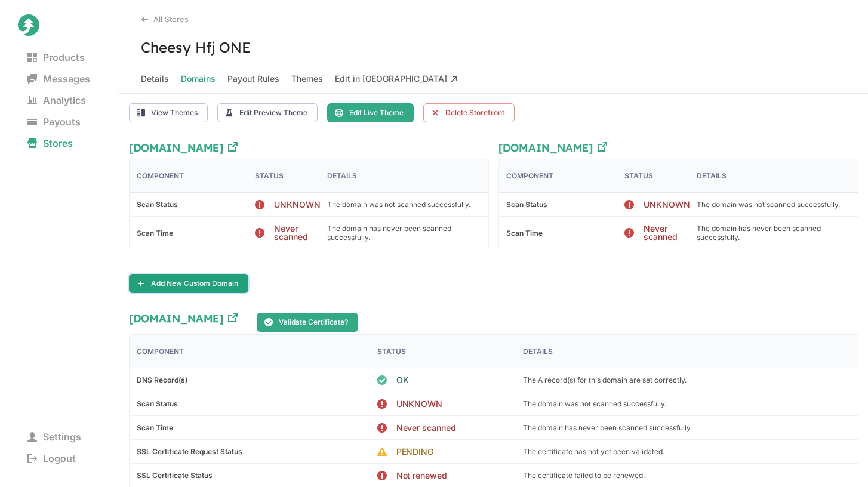  Describe the element at coordinates (198, 79) in the screenshot. I see `span: Domains` at that location.